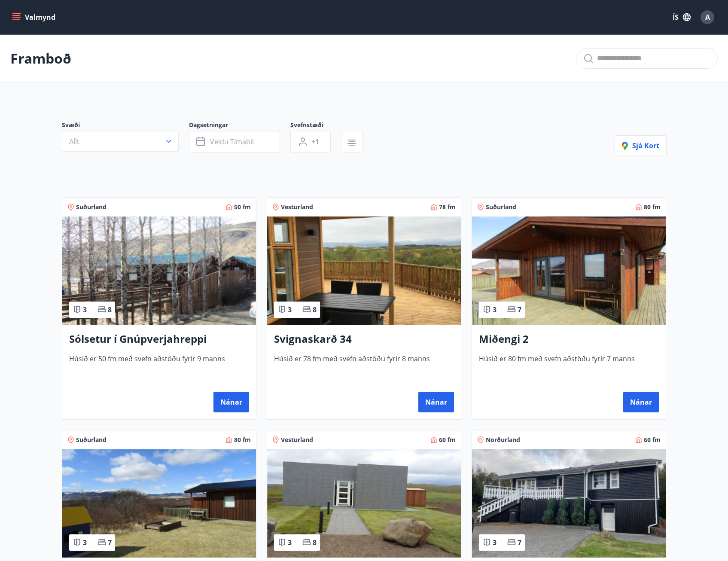 The width and height of the screenshot is (728, 561). I want to click on button: ÍS, so click(681, 17).